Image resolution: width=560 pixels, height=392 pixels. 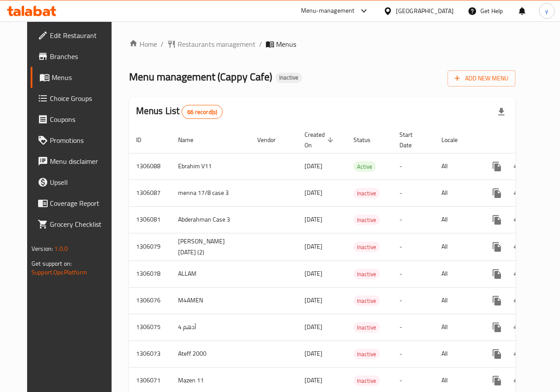 I want to click on span: Promotions, so click(x=82, y=140).